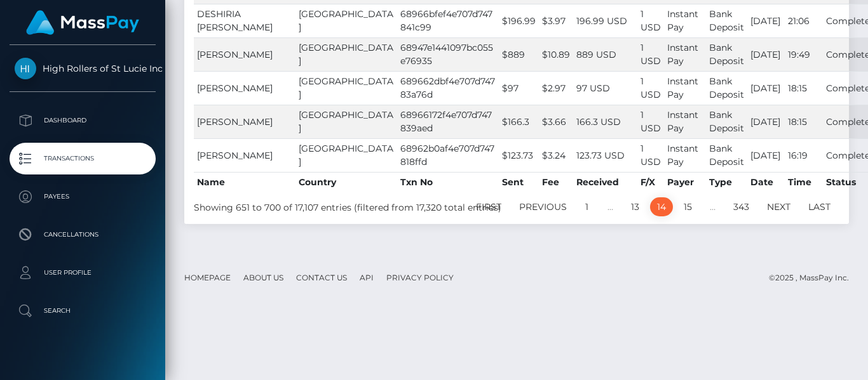 The width and height of the screenshot is (868, 380). Describe the element at coordinates (448, 20) in the screenshot. I see `td: 68966bfef4e707d747841c99` at that location.